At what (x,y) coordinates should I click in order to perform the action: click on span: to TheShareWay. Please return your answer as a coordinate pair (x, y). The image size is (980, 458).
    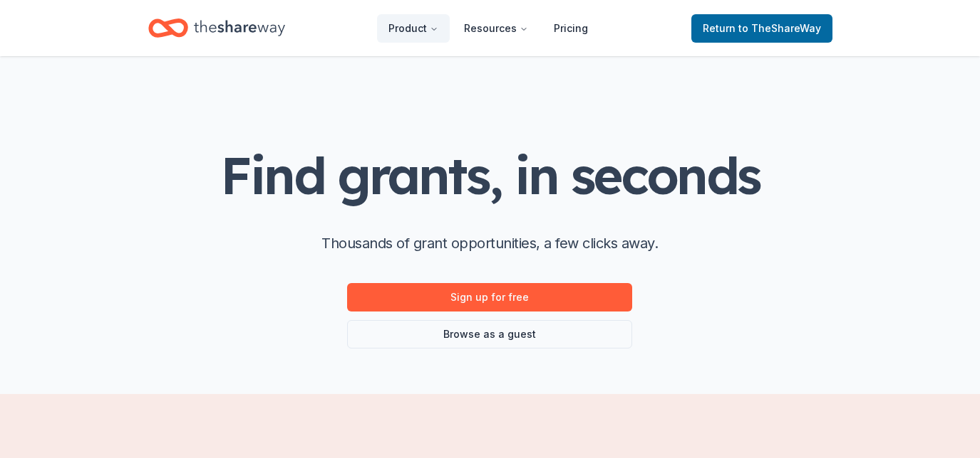
    Looking at the image, I should click on (779, 28).